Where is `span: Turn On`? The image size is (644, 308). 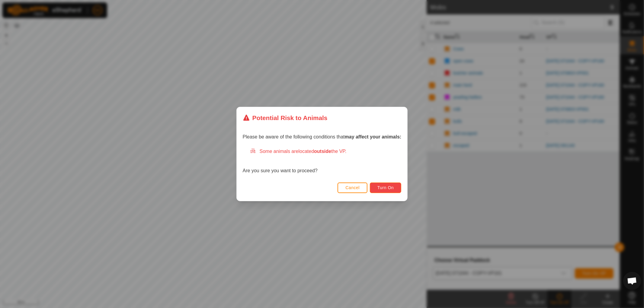
span: Turn On is located at coordinates (386, 188).